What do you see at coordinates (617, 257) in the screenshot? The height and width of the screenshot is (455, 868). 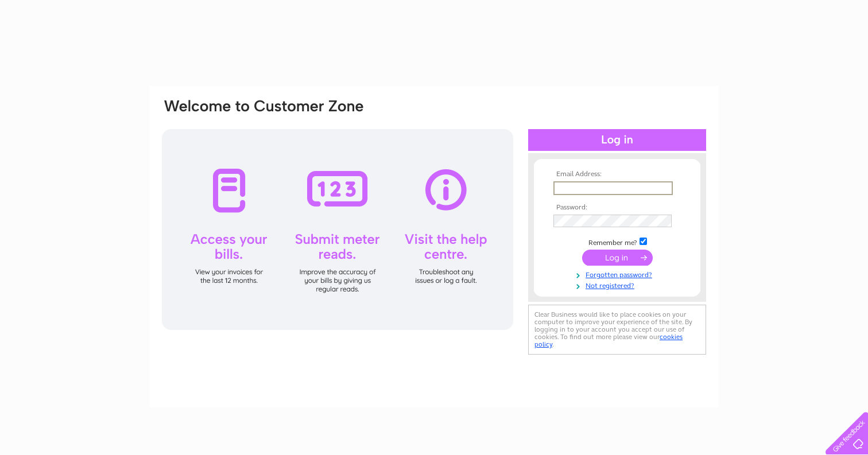 I see `input: Submit` at bounding box center [617, 257].